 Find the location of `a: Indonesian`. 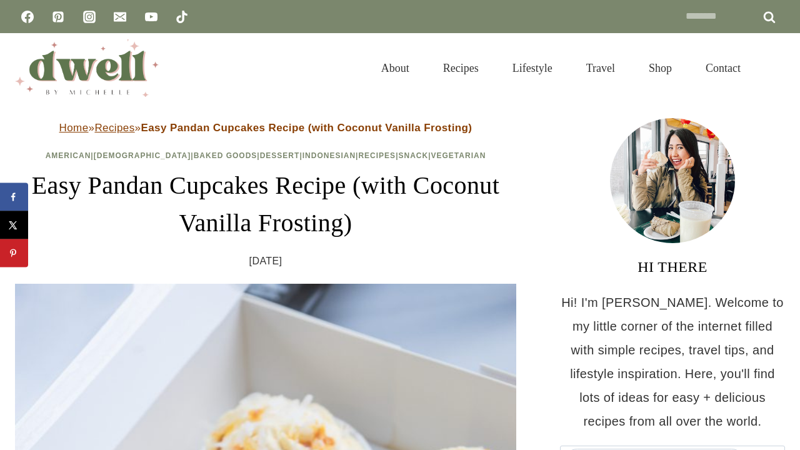

a: Indonesian is located at coordinates (329, 156).